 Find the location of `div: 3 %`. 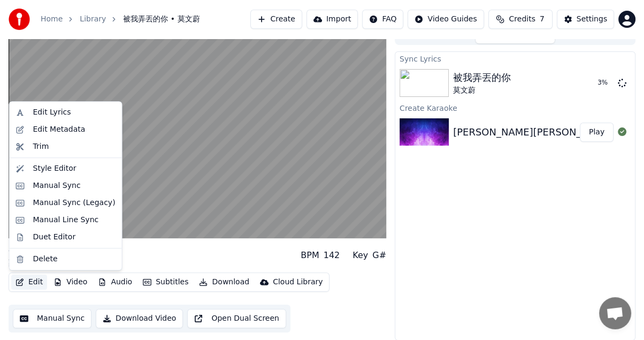

div: 3 % is located at coordinates (605, 83).